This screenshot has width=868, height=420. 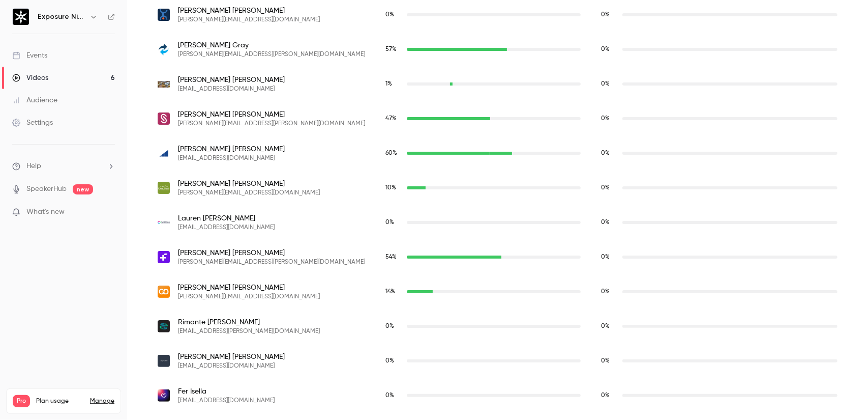 What do you see at coordinates (120, 159) in the screenshot?
I see `div: • 4h ago` at bounding box center [120, 159].